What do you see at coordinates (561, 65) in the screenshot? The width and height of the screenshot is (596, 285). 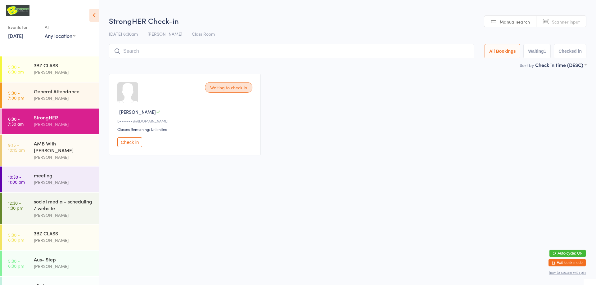 I see `div: Check in time (DESC)` at bounding box center [561, 65].